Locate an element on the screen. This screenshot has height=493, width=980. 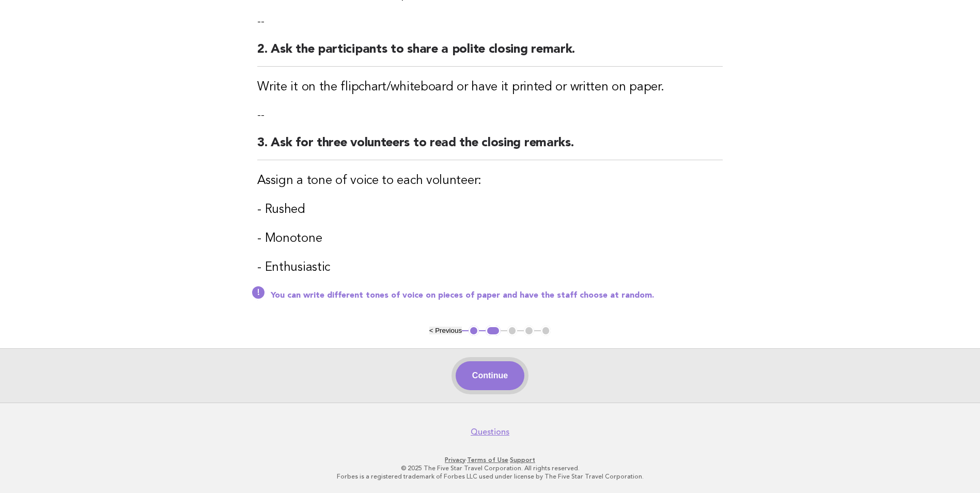
h2: 3. Ask for three volunteers to read the closing remarks. is located at coordinates (490, 147).